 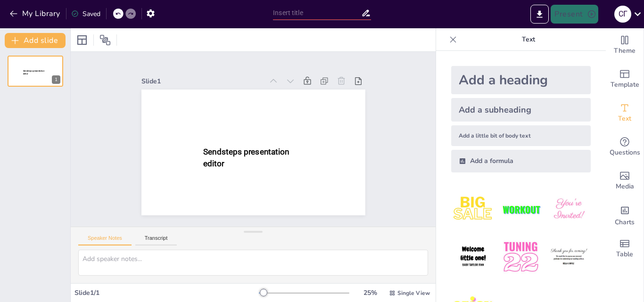 I want to click on img: 5.jpeg, so click(x=520, y=257).